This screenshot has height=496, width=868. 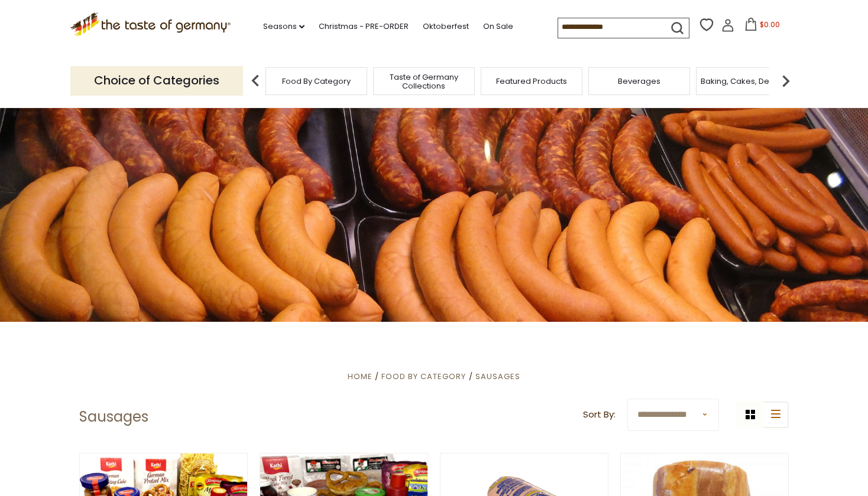 I want to click on a: Sausages, so click(x=498, y=377).